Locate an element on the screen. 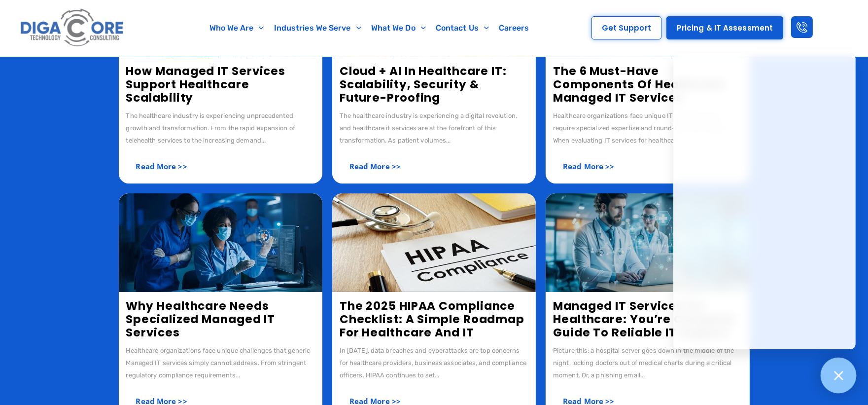  img: logo_orange.svg is located at coordinates (19, 19).